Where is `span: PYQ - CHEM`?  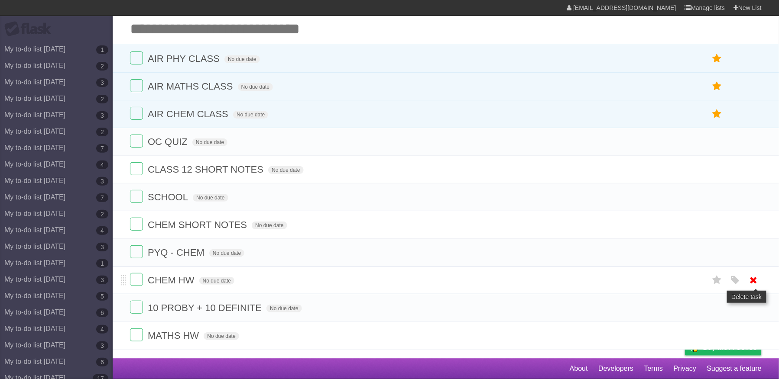
span: PYQ - CHEM is located at coordinates (177, 253).